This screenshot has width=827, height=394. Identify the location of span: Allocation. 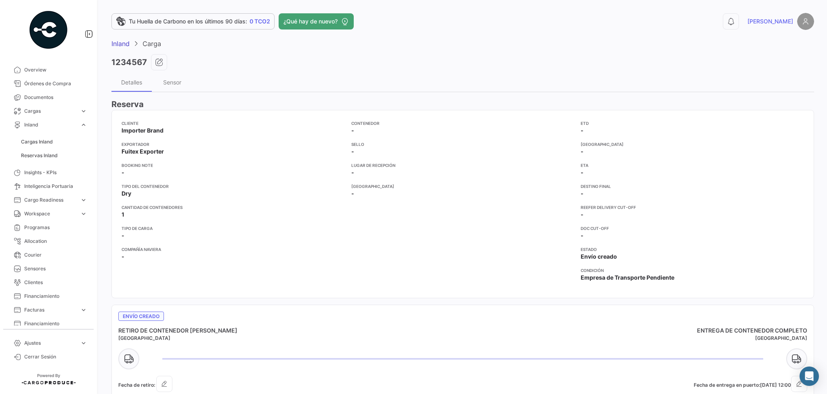
(56, 241).